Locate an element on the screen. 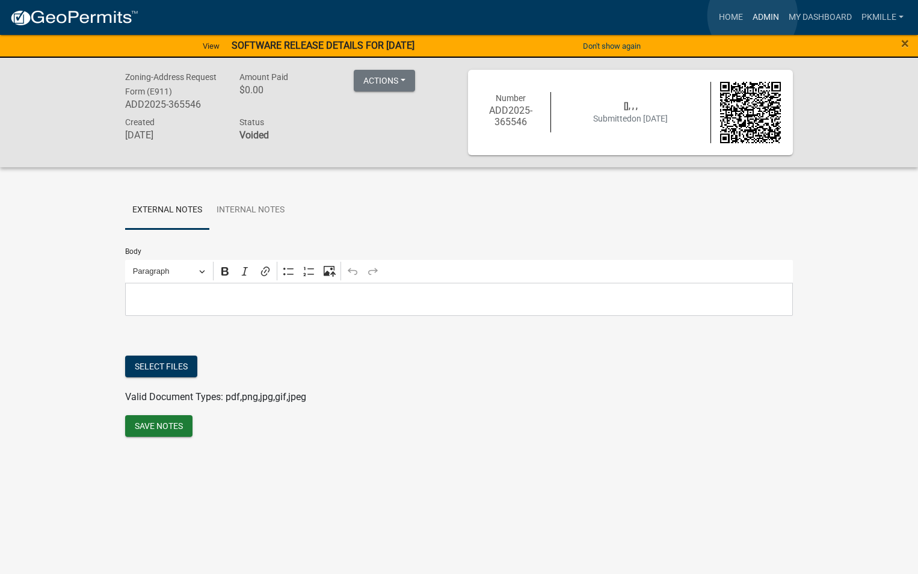 The width and height of the screenshot is (918, 574). label: Body is located at coordinates (133, 252).